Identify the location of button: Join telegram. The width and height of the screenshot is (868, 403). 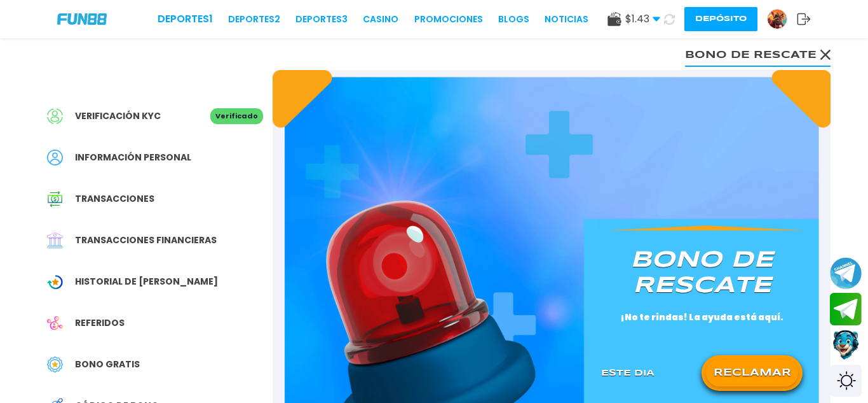
(846, 309).